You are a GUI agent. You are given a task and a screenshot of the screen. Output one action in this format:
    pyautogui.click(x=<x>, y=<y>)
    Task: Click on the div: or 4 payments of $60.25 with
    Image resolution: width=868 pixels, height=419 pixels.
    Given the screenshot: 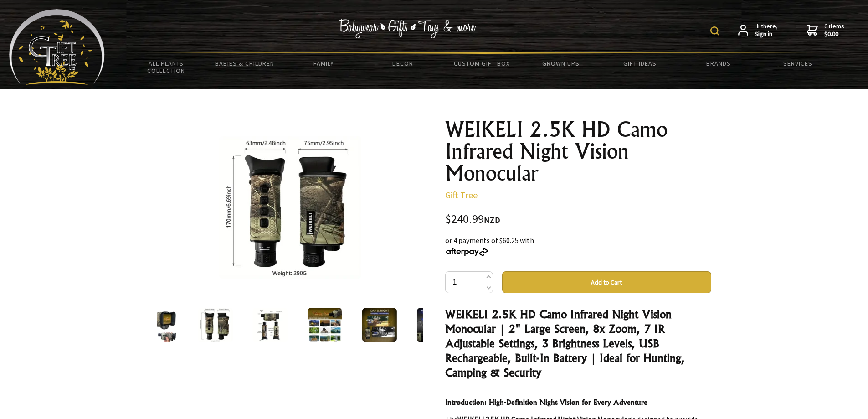 What is the action you would take?
    pyautogui.click(x=578, y=246)
    